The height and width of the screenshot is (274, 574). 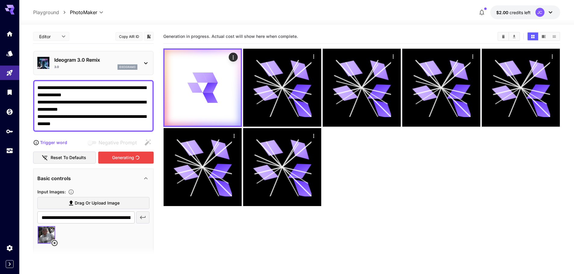 I want to click on button: Download All, so click(x=514, y=36).